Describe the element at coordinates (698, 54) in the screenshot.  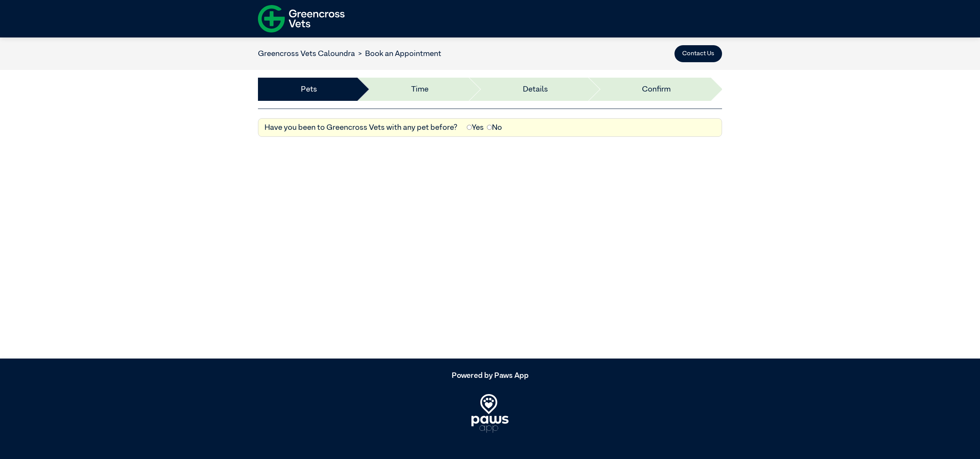
I see `button: Contact Us` at that location.